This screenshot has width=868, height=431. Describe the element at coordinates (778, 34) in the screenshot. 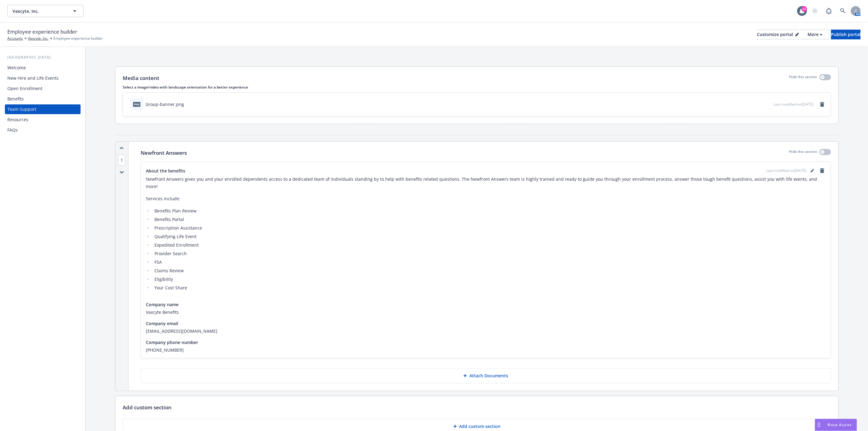

I see `div: Customize portal` at that location.